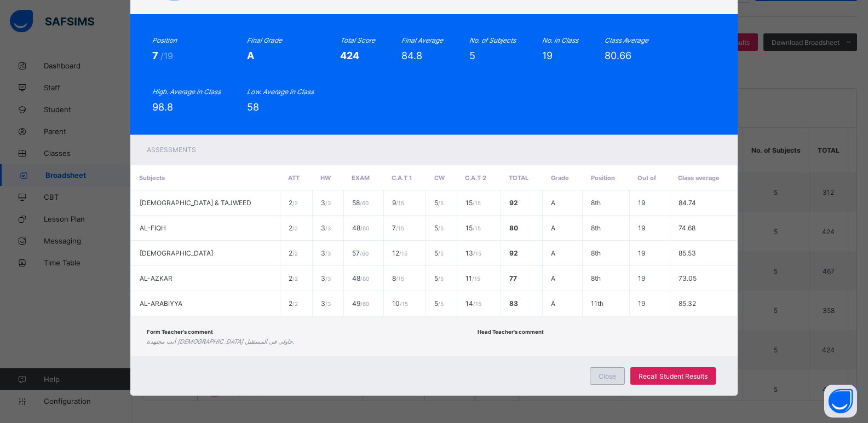 The image size is (868, 423). I want to click on span: 74.68, so click(686, 227).